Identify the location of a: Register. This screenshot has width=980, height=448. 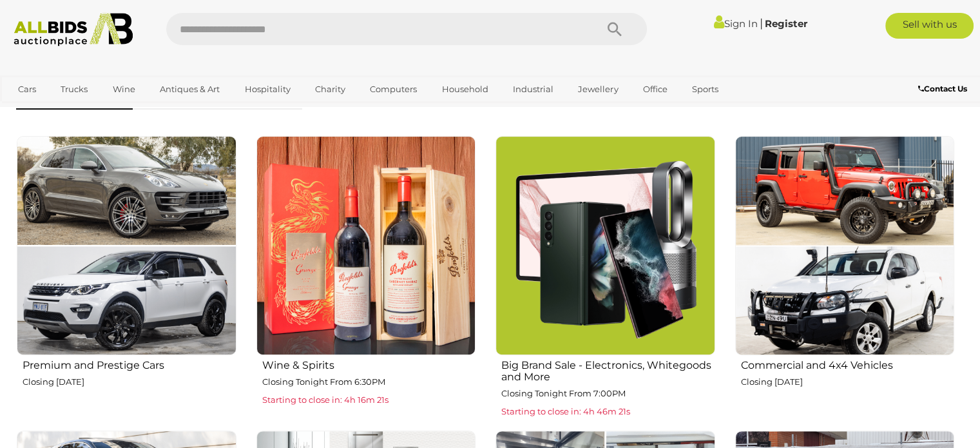
(785, 23).